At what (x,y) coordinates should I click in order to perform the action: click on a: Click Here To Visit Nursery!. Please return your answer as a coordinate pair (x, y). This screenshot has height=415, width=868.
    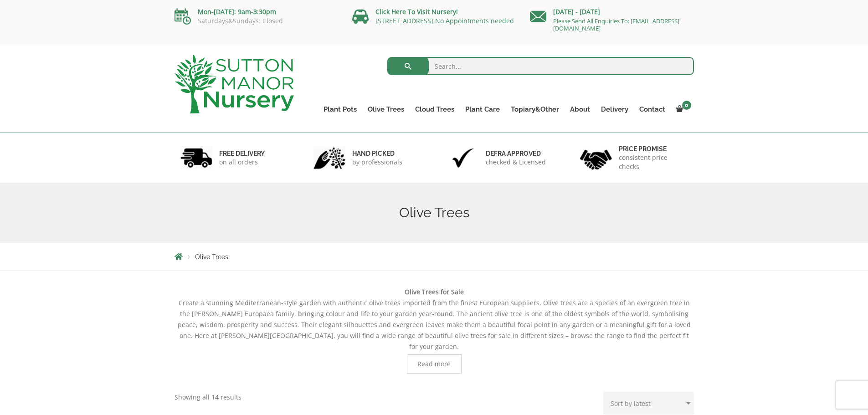
    Looking at the image, I should click on (417, 12).